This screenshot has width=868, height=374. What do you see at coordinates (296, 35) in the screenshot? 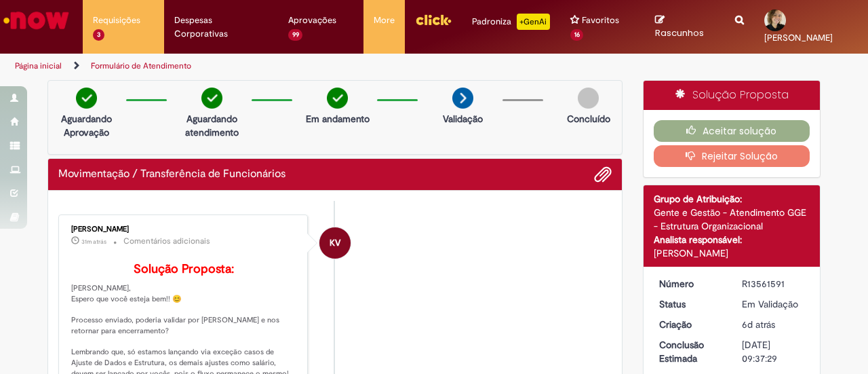
I see `span: 99` at bounding box center [296, 35].